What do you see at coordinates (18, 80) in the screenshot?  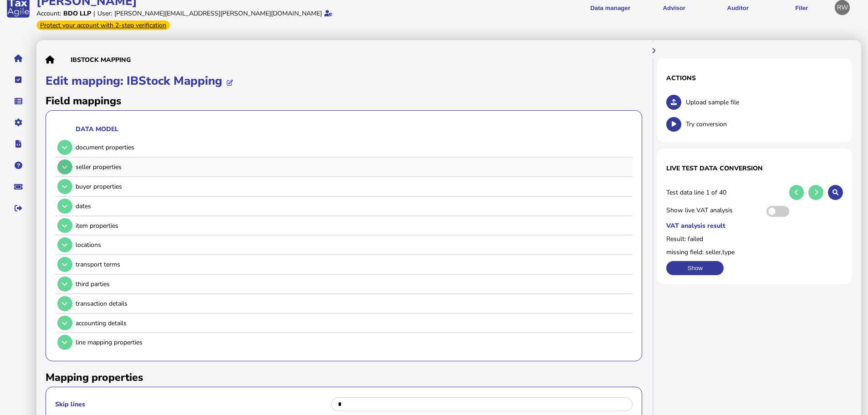 I see `button: Tasks` at bounding box center [18, 80].